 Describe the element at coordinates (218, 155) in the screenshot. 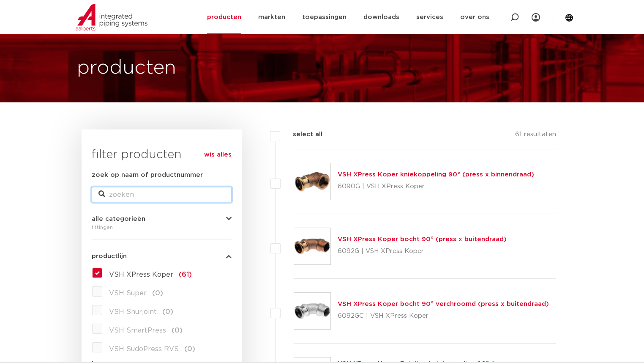

I see `a: wis alles` at that location.